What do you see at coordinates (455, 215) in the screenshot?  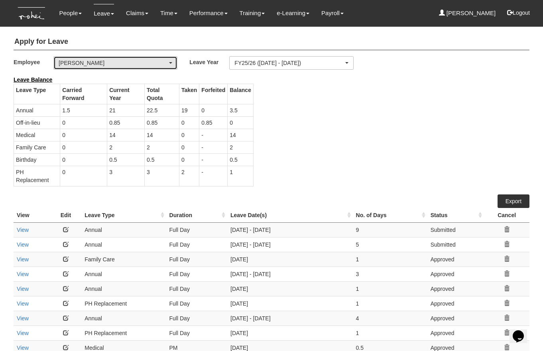 I see `th: Status : activate to sort column ascending` at bounding box center [455, 215].